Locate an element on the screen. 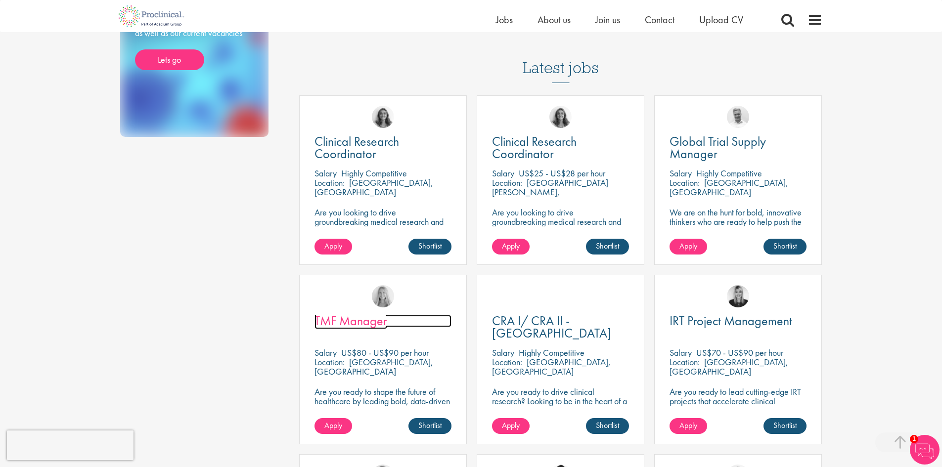  a: About us is located at coordinates (554, 20).